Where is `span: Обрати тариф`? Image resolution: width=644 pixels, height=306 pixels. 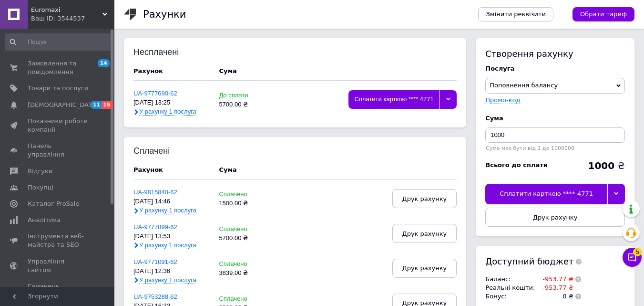
span: Обрати тариф is located at coordinates (603, 14).